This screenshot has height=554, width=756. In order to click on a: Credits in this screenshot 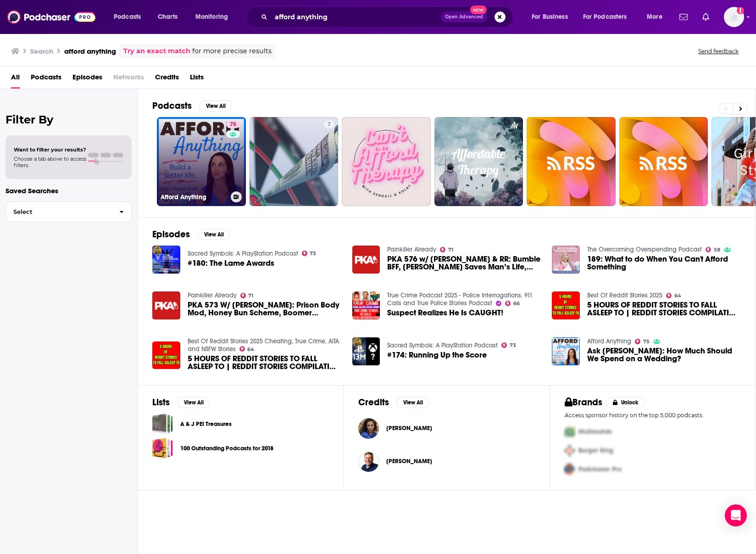, I will do `click(167, 79)`.